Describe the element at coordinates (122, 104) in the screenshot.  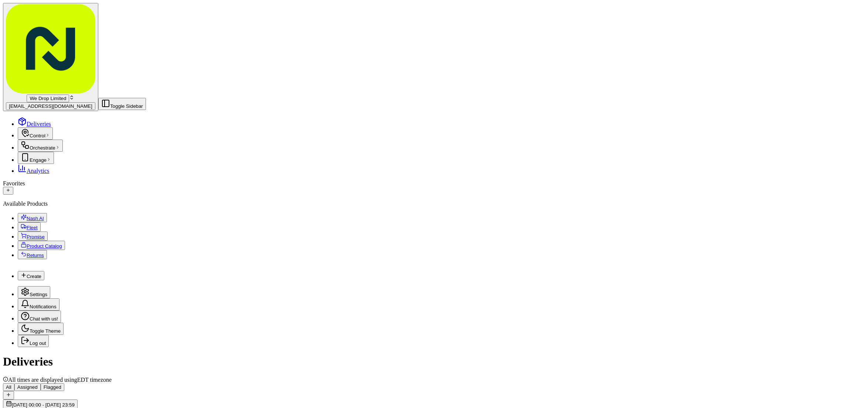
I see `button: Toggle Sidebar` at that location.